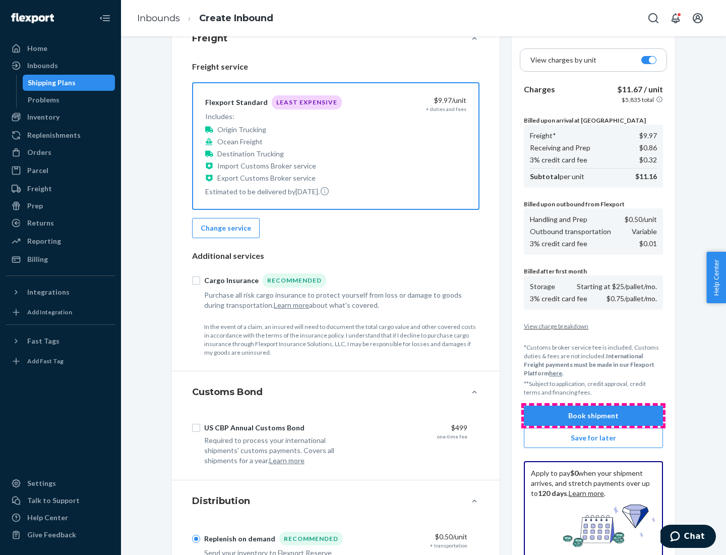 This screenshot has height=555, width=726. What do you see at coordinates (35, 206) in the screenshot?
I see `div: Prep` at bounding box center [35, 206].